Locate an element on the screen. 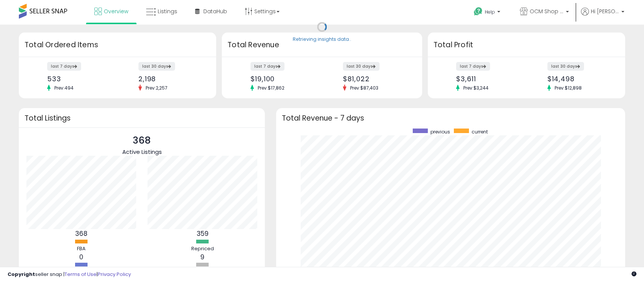  div: $3,611 is located at coordinates (489, 79).